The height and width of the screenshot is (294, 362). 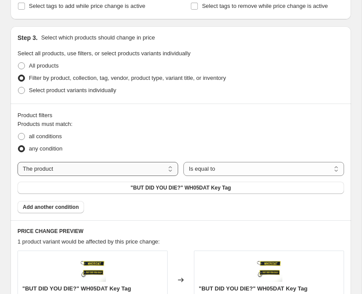 What do you see at coordinates (87, 6) in the screenshot?
I see `span: Select tags to add while price change is active` at bounding box center [87, 6].